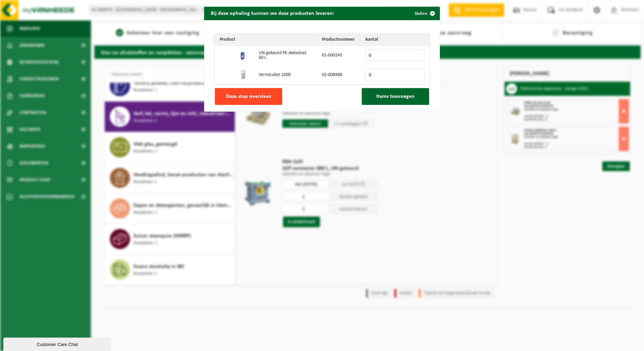 The width and height of the screenshot is (644, 351). Describe the element at coordinates (339, 75) in the screenshot. I see `td: 02-008988` at that location.